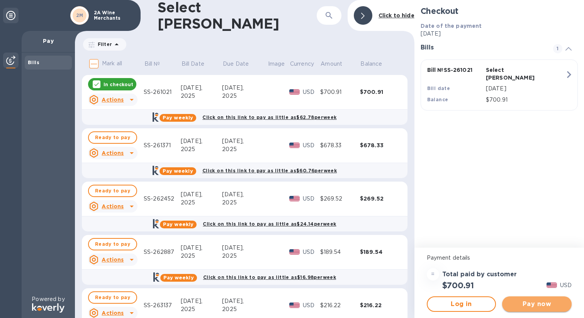 This screenshot has width=584, height=318. Describe the element at coordinates (458, 285) in the screenshot. I see `h2: $700.91` at that location.